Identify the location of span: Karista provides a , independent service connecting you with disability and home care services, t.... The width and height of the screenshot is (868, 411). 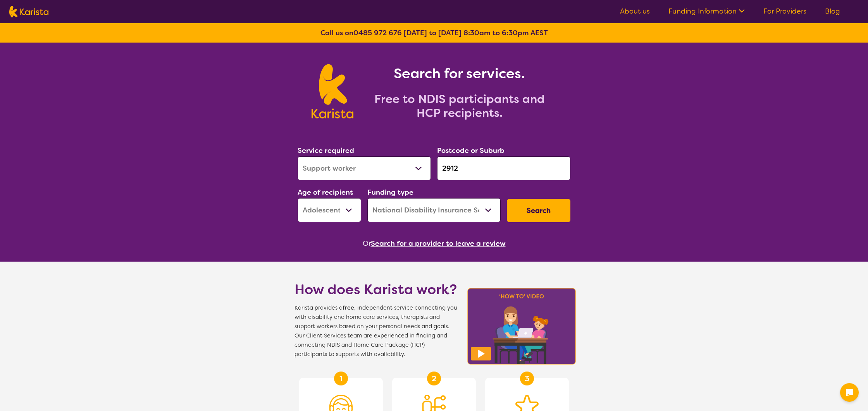
(376, 331).